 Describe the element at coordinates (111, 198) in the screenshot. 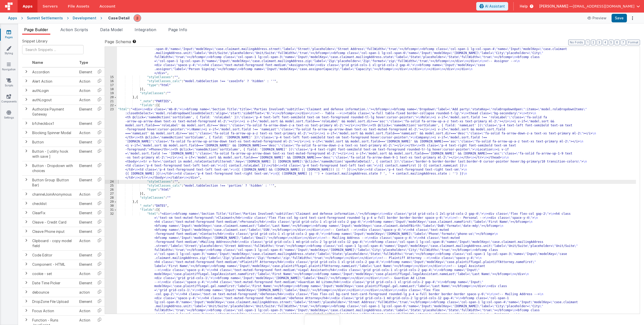

I see `div: 28` at that location.